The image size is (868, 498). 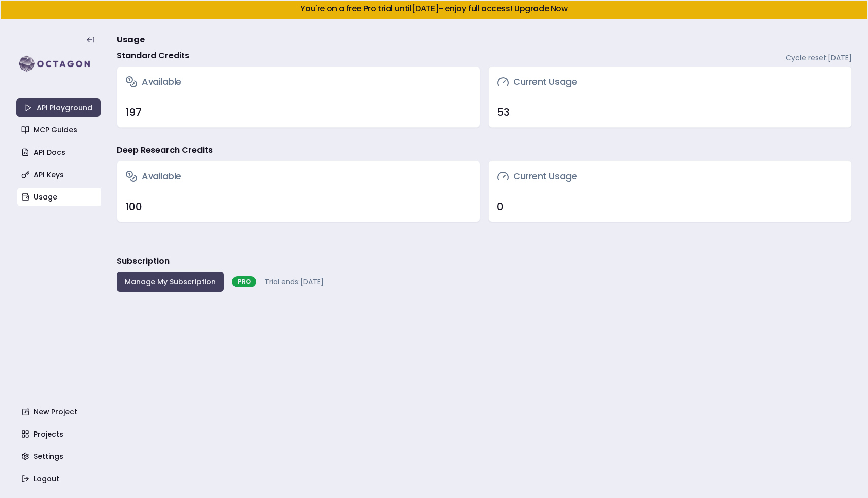 I want to click on div: PRO, so click(x=244, y=282).